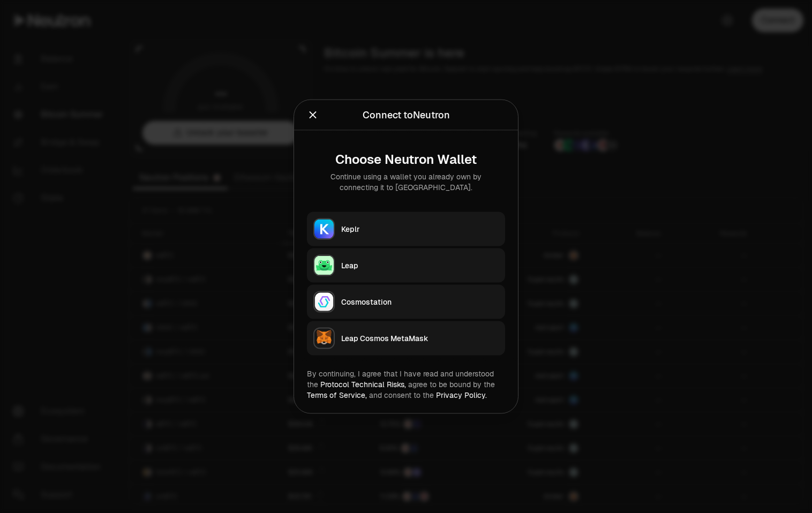 The image size is (812, 513). What do you see at coordinates (324, 229) in the screenshot?
I see `img: Keplr` at bounding box center [324, 229].